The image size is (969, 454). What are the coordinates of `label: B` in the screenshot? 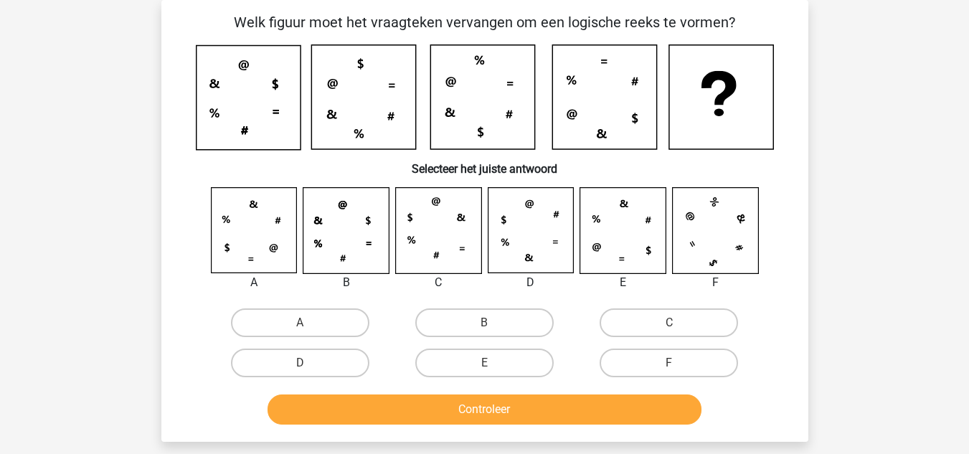 It's located at (484, 323).